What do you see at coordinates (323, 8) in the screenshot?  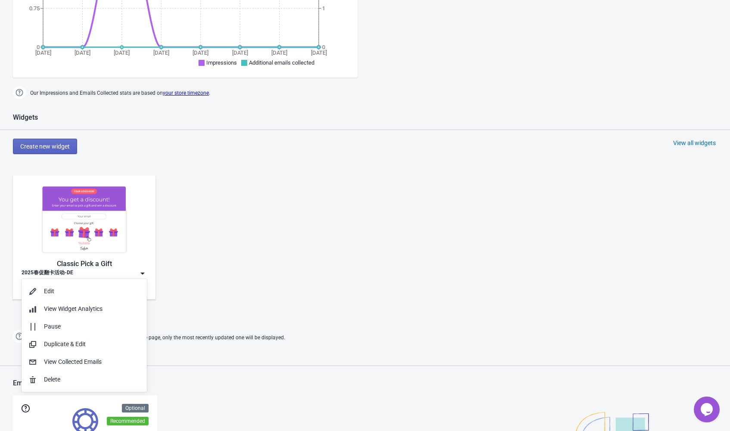 I see `tspan: 1` at bounding box center [323, 8].